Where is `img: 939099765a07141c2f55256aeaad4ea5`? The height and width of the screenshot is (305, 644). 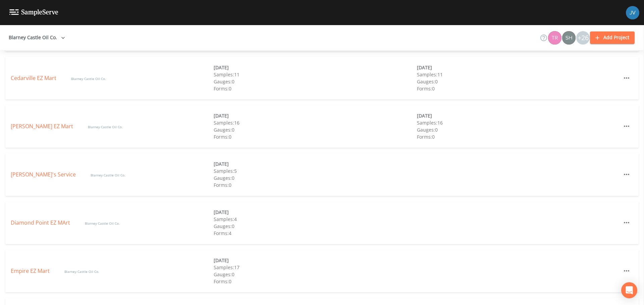 img: 939099765a07141c2f55256aeaad4ea5 is located at coordinates (555, 38).